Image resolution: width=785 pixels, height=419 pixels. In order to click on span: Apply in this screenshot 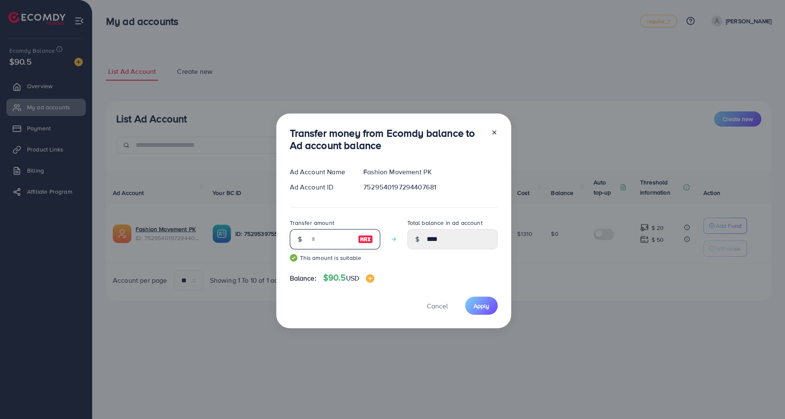, I will do `click(481, 306)`.